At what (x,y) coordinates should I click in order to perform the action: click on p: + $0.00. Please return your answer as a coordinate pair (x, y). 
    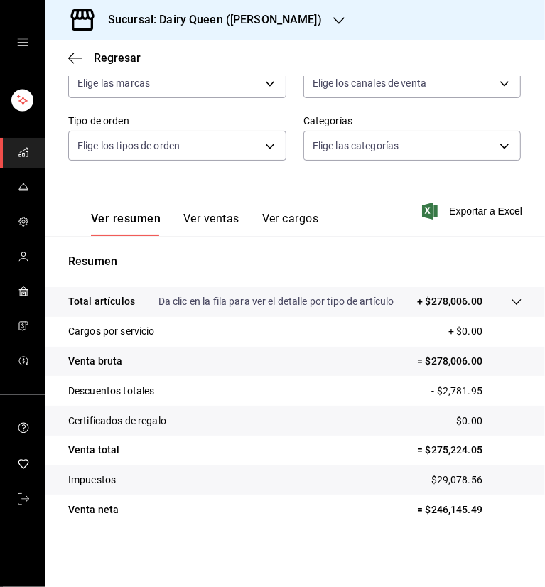
    Looking at the image, I should click on (486, 331).